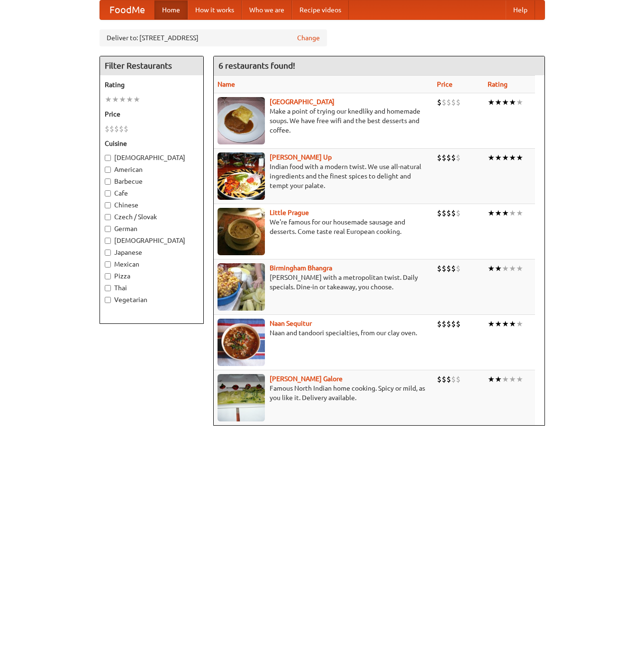  Describe the element at coordinates (151, 264) in the screenshot. I see `label: Mexican` at that location.